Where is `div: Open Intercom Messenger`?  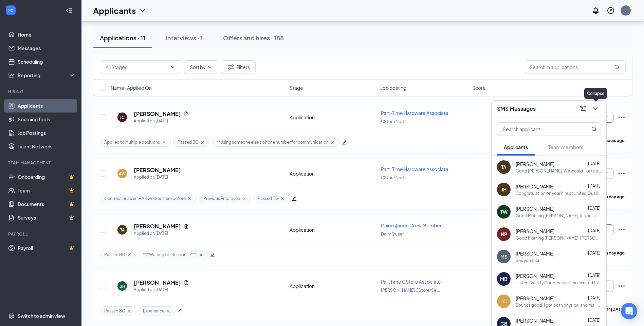 div: Open Intercom Messenger is located at coordinates (629, 312).